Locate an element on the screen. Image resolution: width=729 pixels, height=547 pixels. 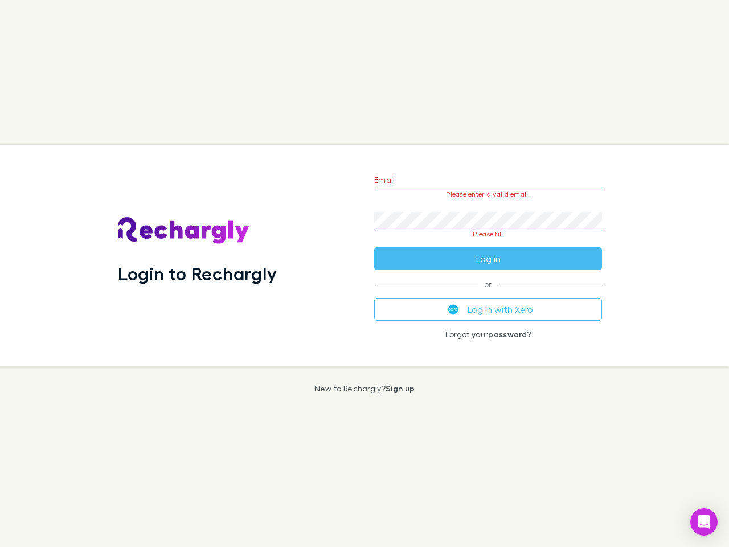
p: Forgot your ? is located at coordinates (488, 334).